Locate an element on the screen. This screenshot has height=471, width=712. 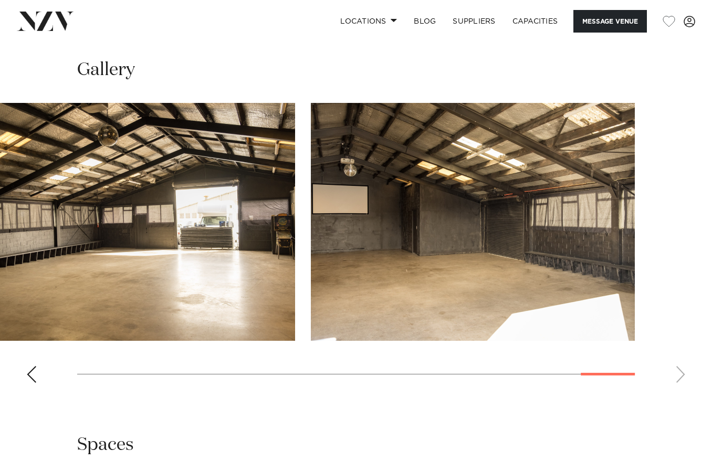
a: Locations is located at coordinates (368, 21).